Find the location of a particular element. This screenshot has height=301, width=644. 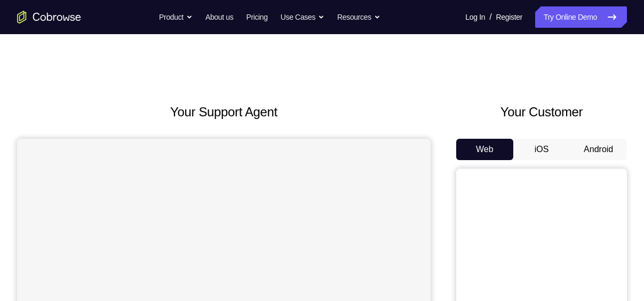

a: Pricing is located at coordinates (257, 17).